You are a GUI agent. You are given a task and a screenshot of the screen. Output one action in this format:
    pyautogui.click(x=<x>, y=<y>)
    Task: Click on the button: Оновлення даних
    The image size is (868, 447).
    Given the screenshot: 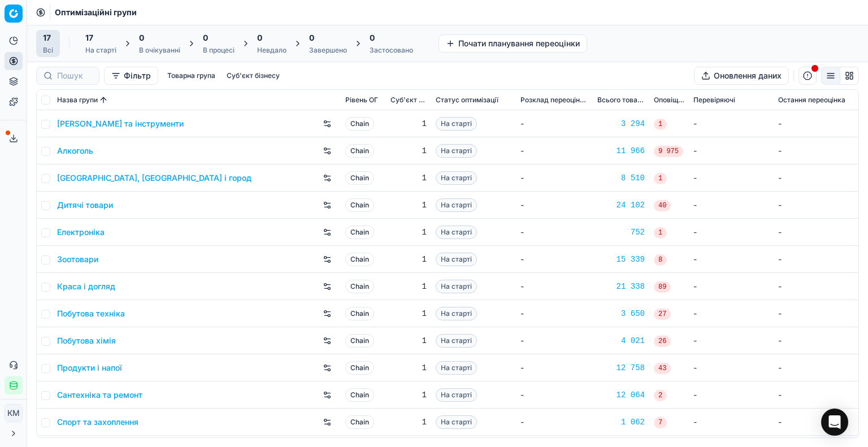 What is the action you would take?
    pyautogui.click(x=742, y=76)
    